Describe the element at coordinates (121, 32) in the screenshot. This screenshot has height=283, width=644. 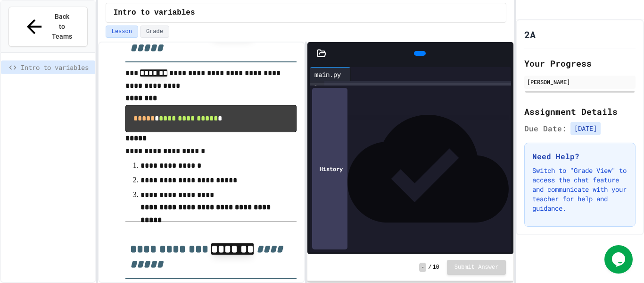
I see `button: Lesson` at that location.